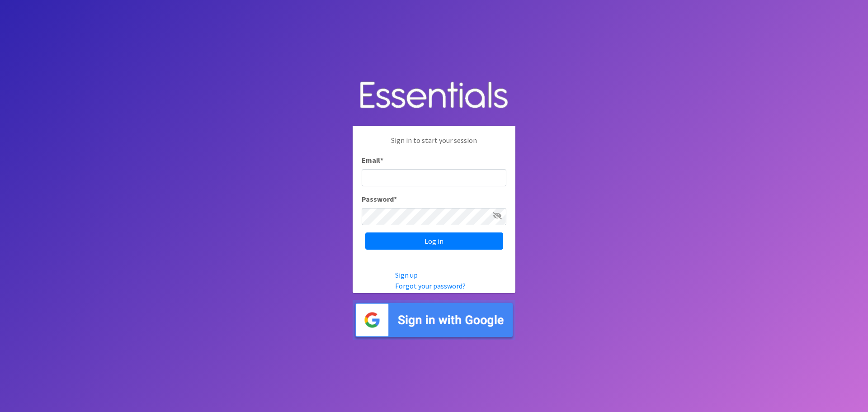 Image resolution: width=868 pixels, height=412 pixels. What do you see at coordinates (379, 199) in the screenshot?
I see `label: Password` at bounding box center [379, 199].